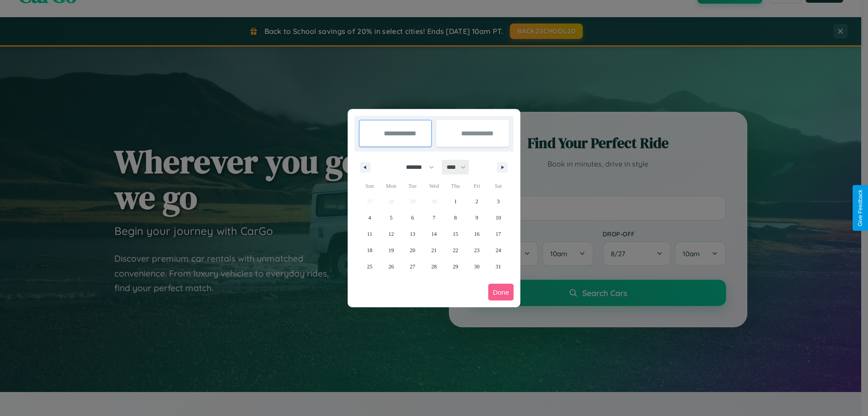 This screenshot has height=416, width=868. I want to click on button: 7, so click(434, 218).